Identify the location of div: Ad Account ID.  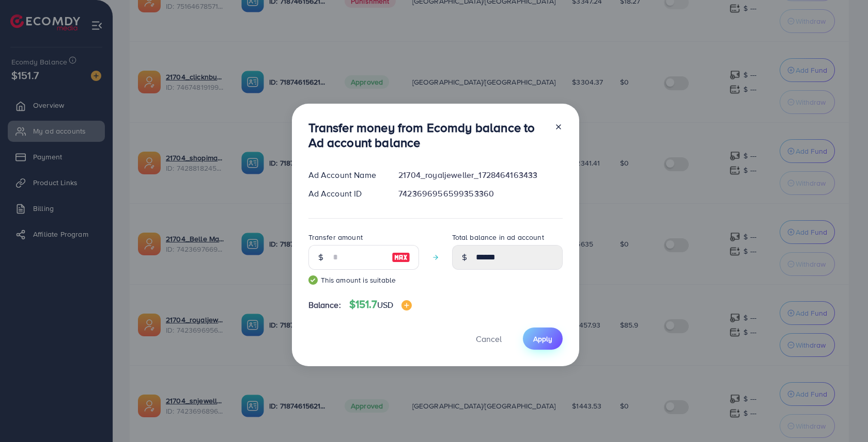
(345, 193).